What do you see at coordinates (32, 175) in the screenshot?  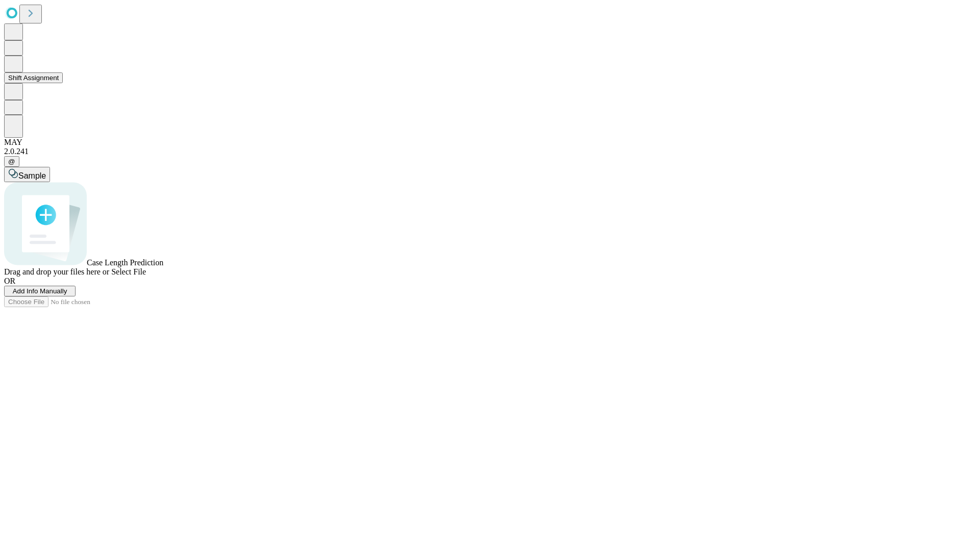 I see `span: Sample` at bounding box center [32, 175].